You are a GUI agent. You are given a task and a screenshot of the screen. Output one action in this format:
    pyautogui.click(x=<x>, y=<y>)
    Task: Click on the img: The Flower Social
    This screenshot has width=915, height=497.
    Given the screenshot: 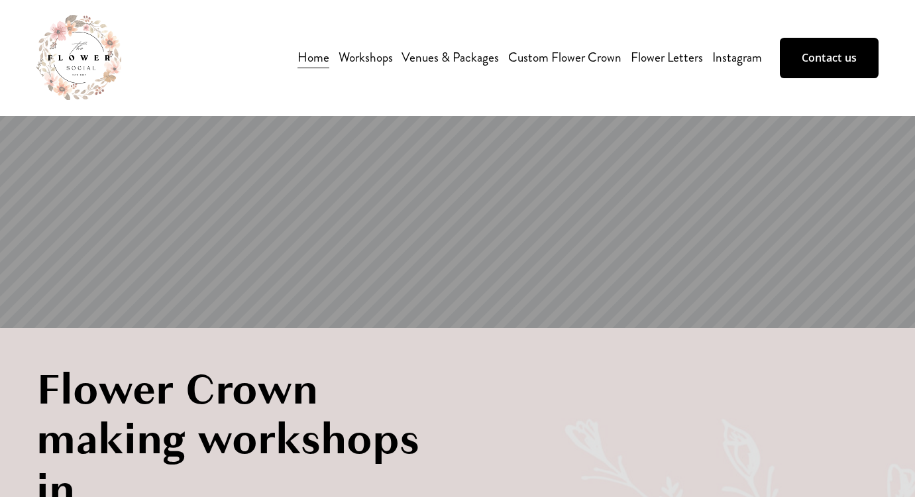 What is the action you would take?
    pyautogui.click(x=79, y=58)
    